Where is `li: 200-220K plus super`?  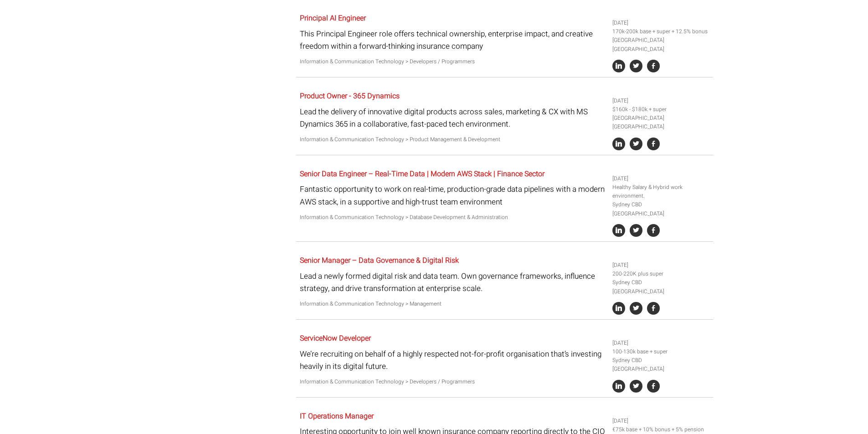
li: 200-220K plus super is located at coordinates (661, 274).